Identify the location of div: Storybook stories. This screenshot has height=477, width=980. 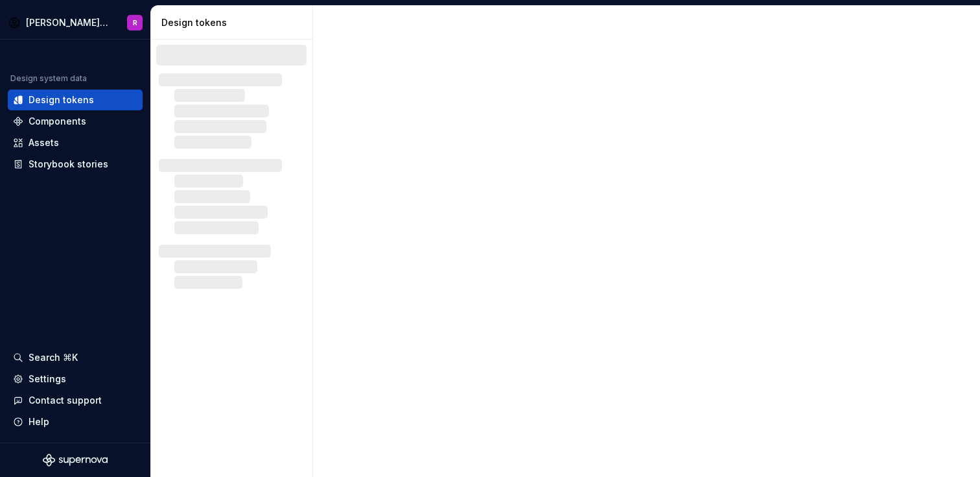
(68, 164).